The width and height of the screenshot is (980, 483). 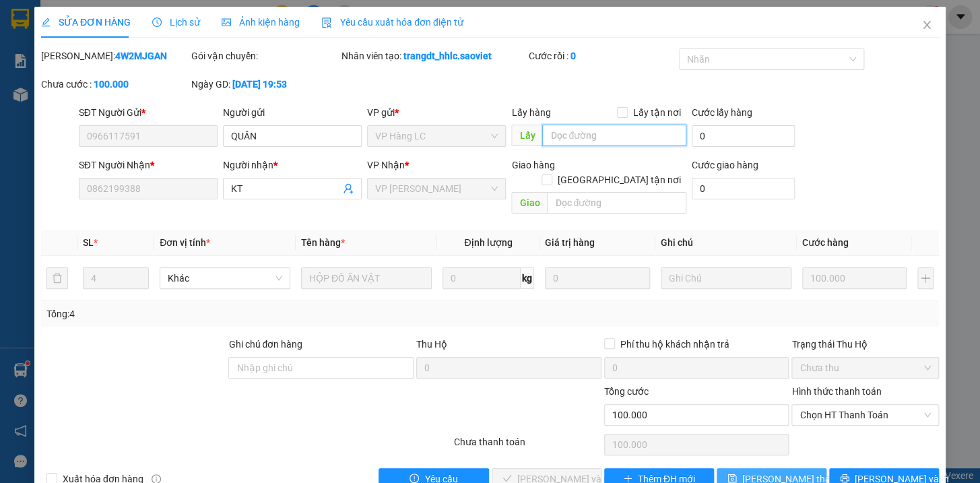 I want to click on div: Cước rồi :, so click(x=602, y=56).